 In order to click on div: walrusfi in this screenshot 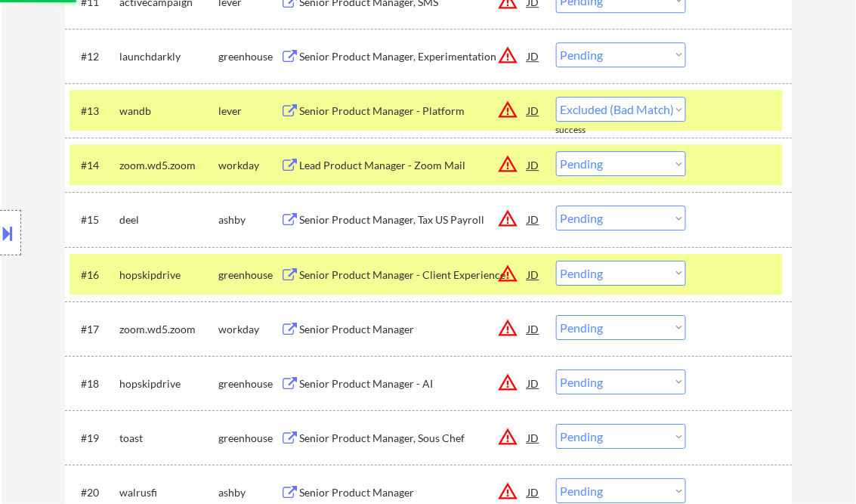, I will do `click(170, 493)`.